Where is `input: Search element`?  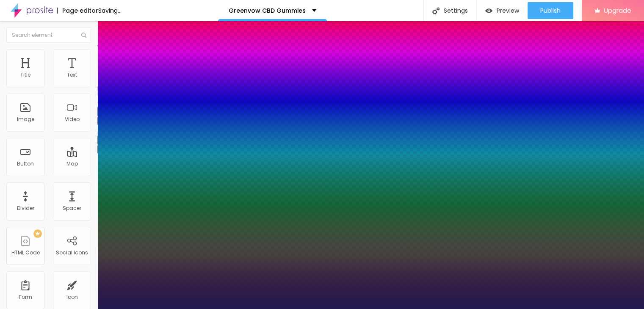 input: Search element is located at coordinates (49, 35).